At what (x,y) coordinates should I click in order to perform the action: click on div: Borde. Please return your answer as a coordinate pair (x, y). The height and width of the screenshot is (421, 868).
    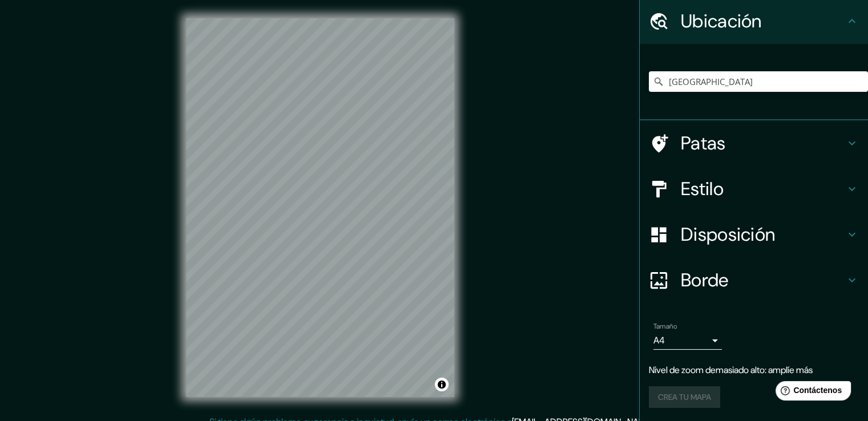
    Looking at the image, I should click on (754, 280).